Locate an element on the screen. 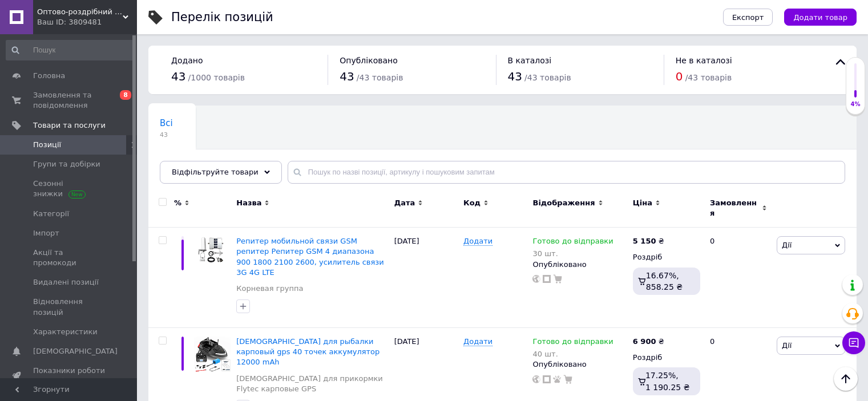 This screenshot has height=401, width=868. div: 0 is located at coordinates (738, 278).